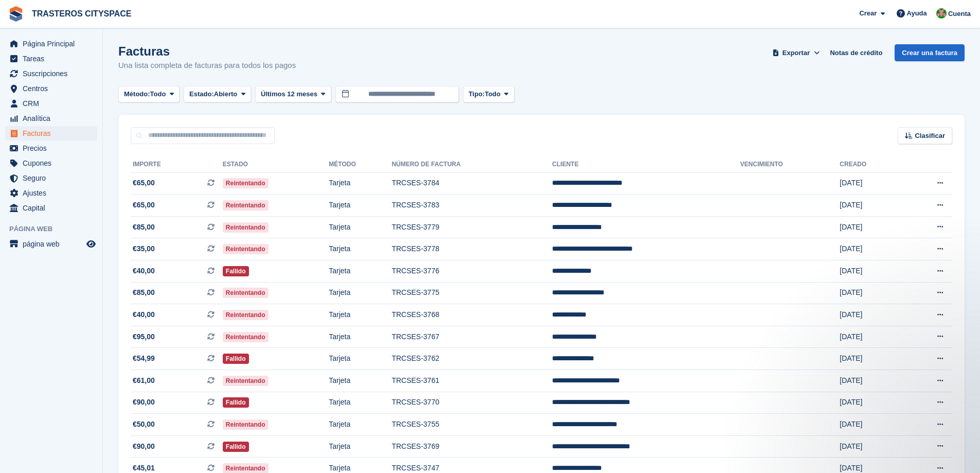 The image size is (980, 473). What do you see at coordinates (53, 73) in the screenshot?
I see `span: Suscripciones` at bounding box center [53, 73].